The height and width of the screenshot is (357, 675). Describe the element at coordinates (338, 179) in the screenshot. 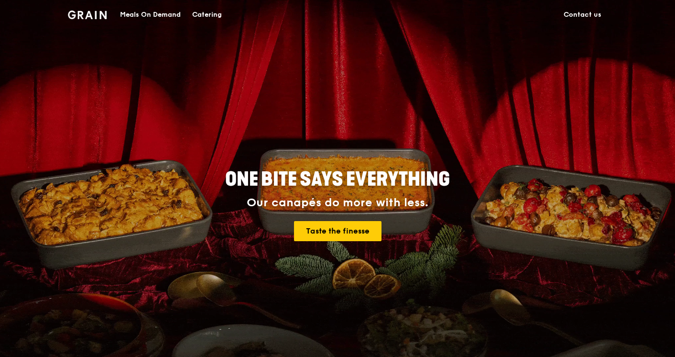

I see `span: ONE BITE SAYS EVERYTHING` at that location.